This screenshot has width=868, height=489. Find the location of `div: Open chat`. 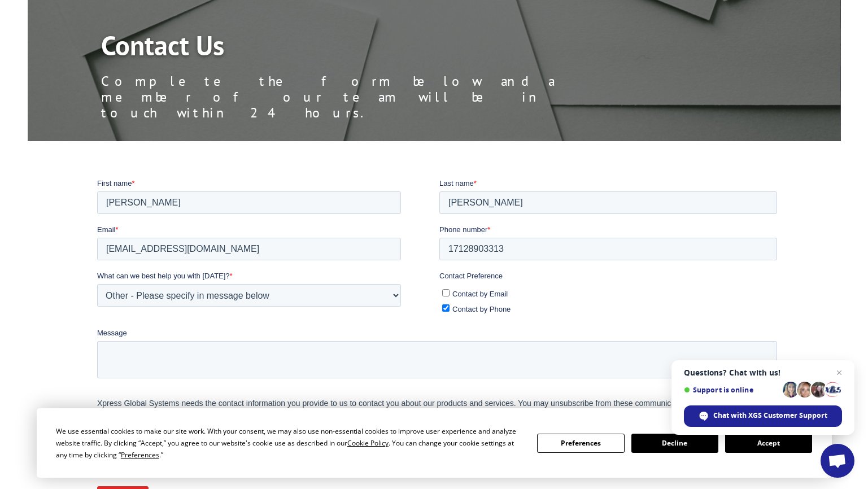

div: Open chat is located at coordinates (837, 461).